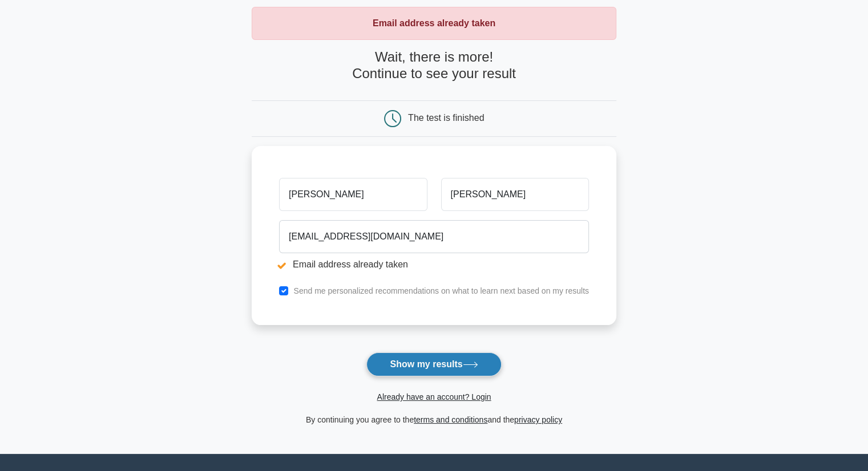 This screenshot has height=471, width=868. Describe the element at coordinates (353, 194) in the screenshot. I see `input: First name` at that location.